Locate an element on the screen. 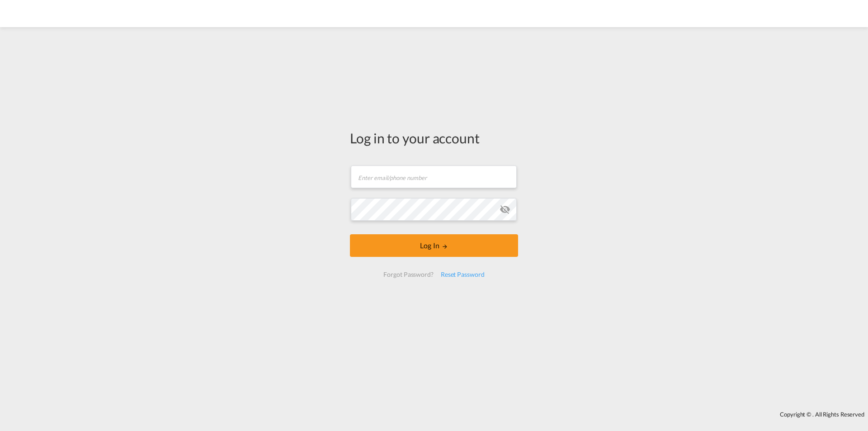 The height and width of the screenshot is (431, 868). div: Reset Password is located at coordinates (463, 274).